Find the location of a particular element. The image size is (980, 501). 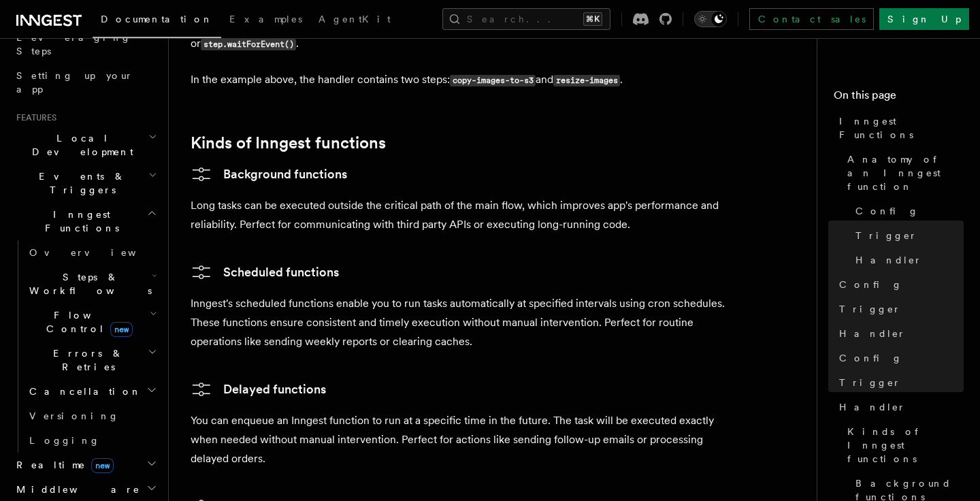

a: Delayed functions is located at coordinates (258, 390).